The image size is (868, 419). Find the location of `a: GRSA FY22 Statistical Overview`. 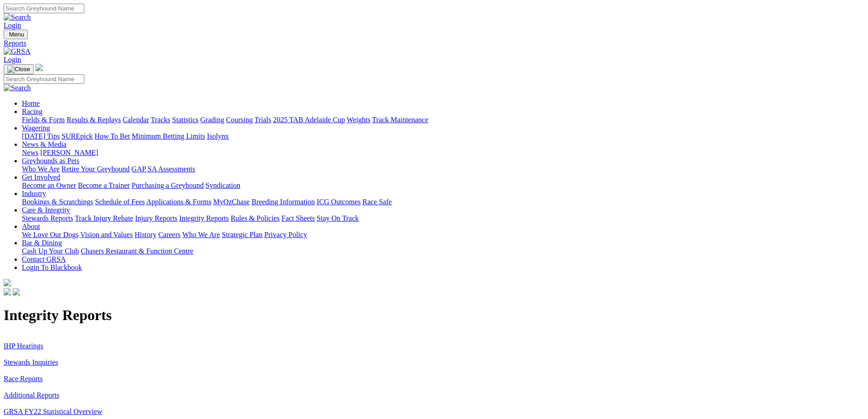

a: GRSA FY22 Statistical Overview is located at coordinates (53, 411).